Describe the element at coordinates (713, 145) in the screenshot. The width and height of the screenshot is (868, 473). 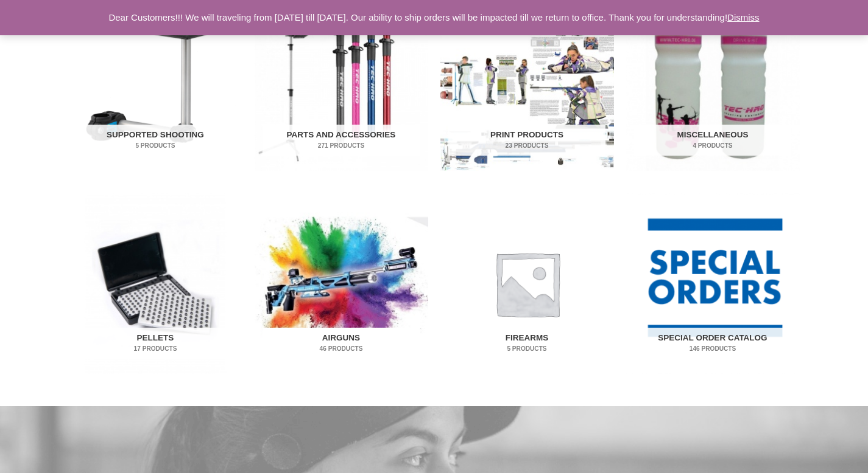
I see `mark: 4 Products` at that location.